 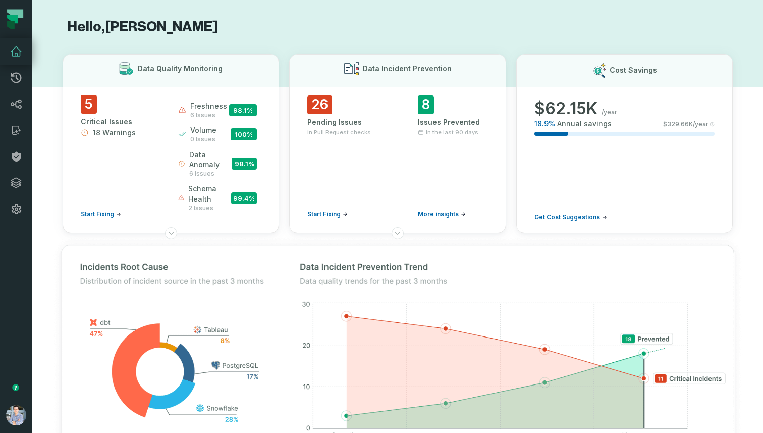 What do you see at coordinates (319, 104) in the screenshot?
I see `span: 26` at bounding box center [319, 104].